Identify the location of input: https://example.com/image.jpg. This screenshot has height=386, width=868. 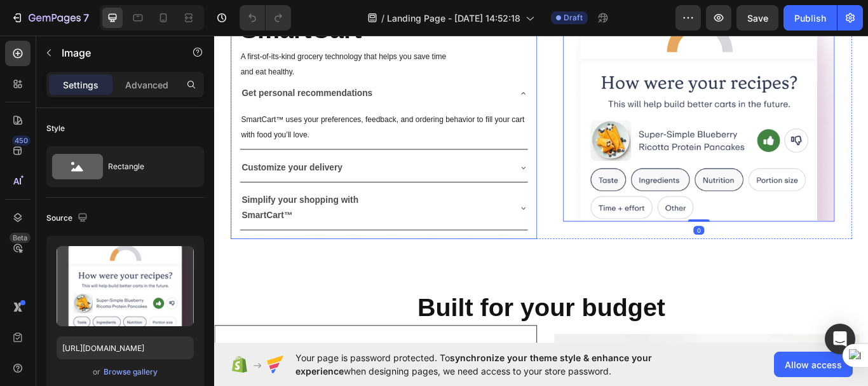
(125, 347).